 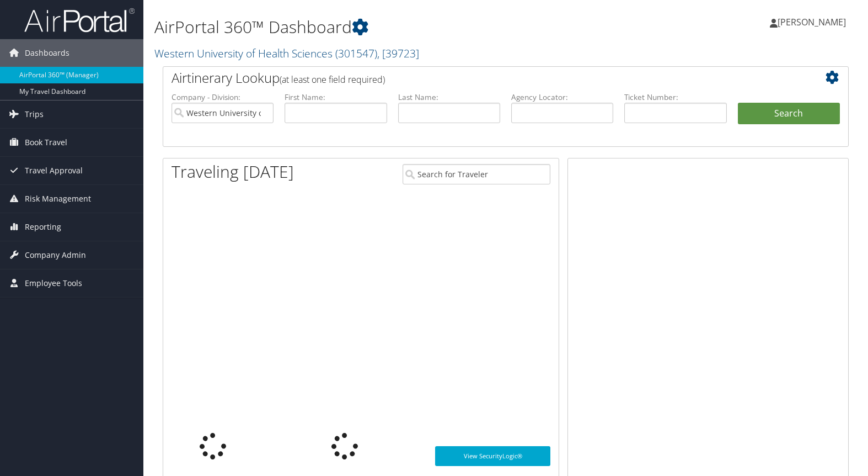 I want to click on span: , [ 39723 ], so click(x=398, y=53).